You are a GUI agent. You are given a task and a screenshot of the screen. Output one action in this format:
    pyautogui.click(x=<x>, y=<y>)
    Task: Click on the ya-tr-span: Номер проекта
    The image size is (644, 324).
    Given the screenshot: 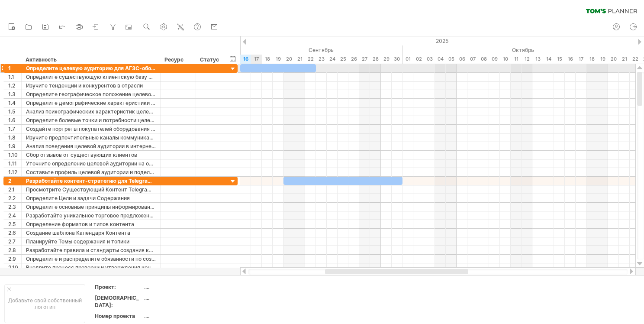 What is the action you would take?
    pyautogui.click(x=115, y=316)
    